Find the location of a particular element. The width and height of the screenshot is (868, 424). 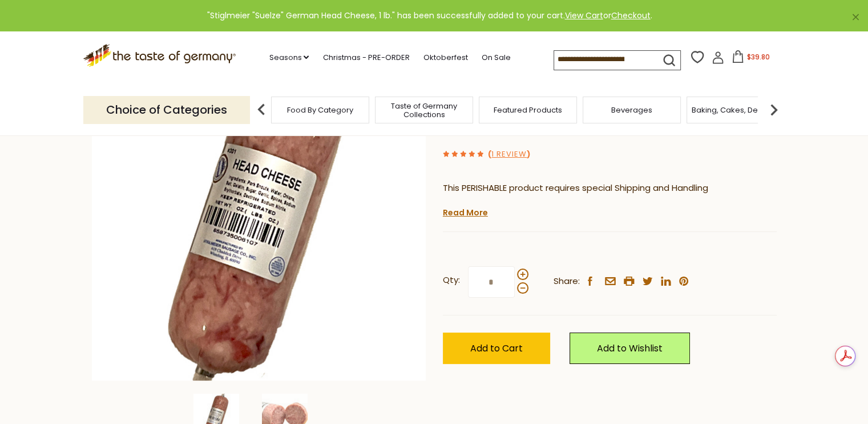

span: $9.95 is located at coordinates (464, 127).